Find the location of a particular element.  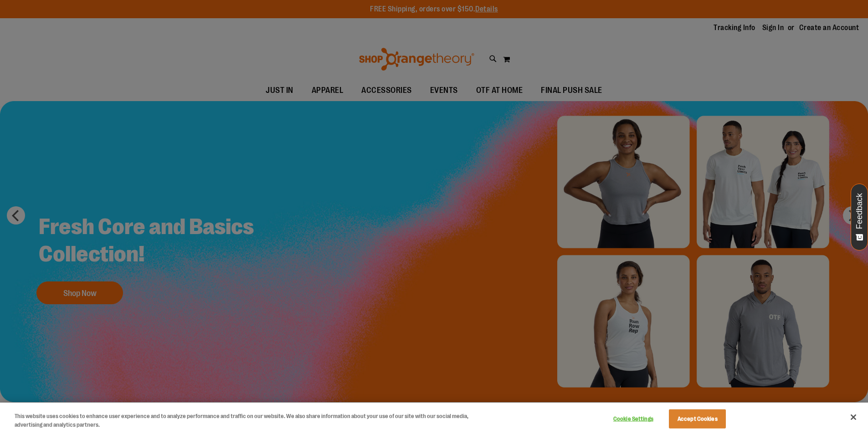

span: Feedback is located at coordinates (859, 211).